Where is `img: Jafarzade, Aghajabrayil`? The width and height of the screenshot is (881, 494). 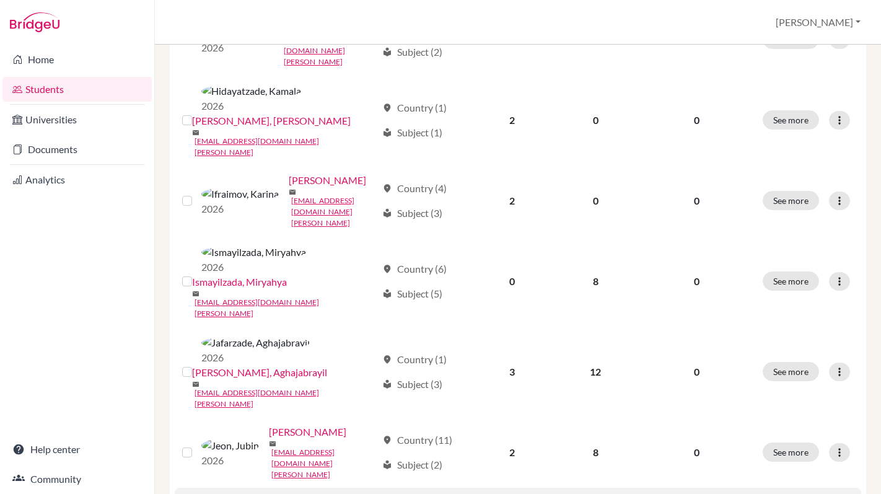 img: Jafarzade, Aghajabrayil is located at coordinates (255, 343).